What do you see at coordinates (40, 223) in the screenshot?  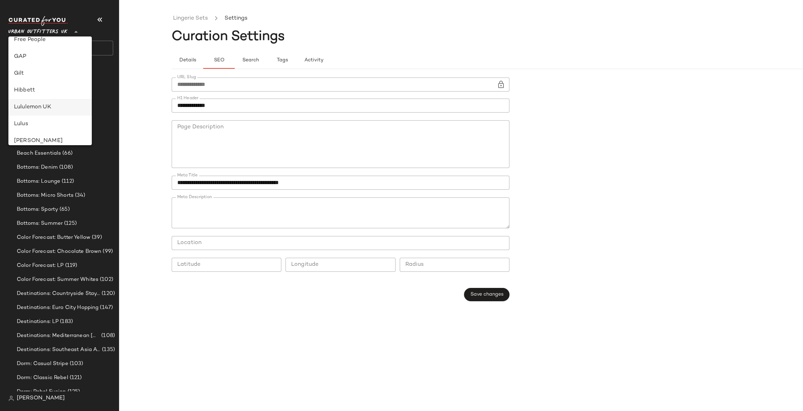 I see `span: Bottoms: Summer` at bounding box center [40, 223].